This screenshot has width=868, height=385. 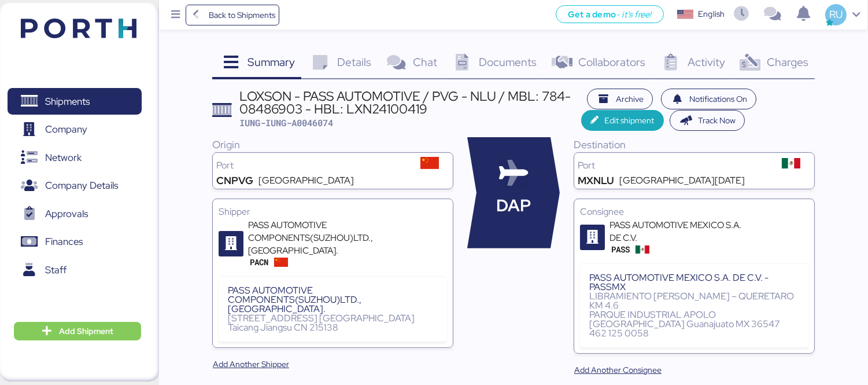 I want to click on div: Origin, so click(x=332, y=144).